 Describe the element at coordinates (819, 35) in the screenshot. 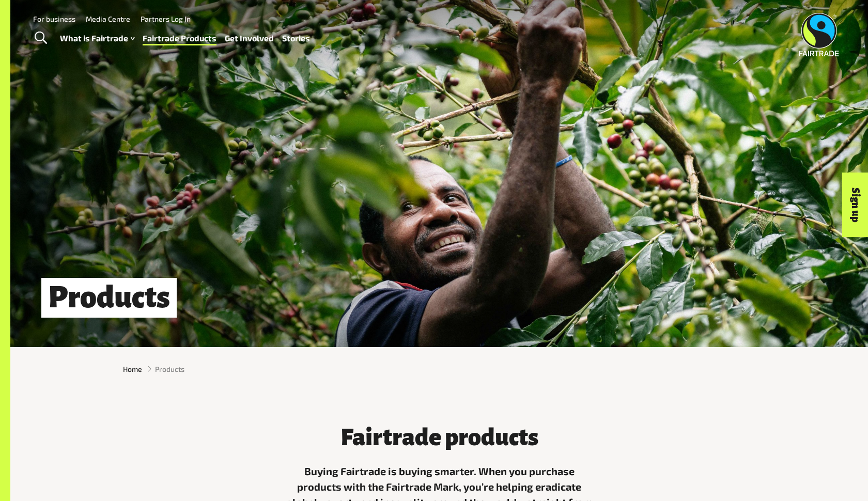

I see `img: Fairtrade Australia New Zealand logo` at that location.